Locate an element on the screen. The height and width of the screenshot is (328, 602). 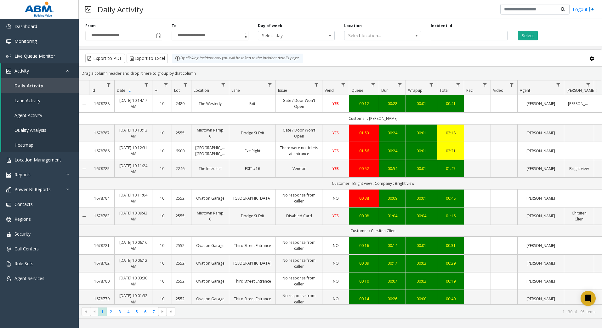
a: 00:07 is located at coordinates (392, 281).